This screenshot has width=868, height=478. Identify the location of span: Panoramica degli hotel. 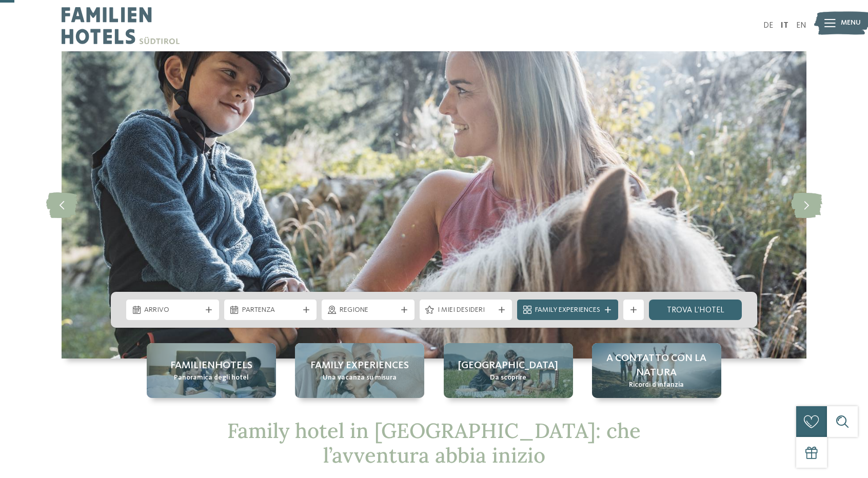
(211, 378).